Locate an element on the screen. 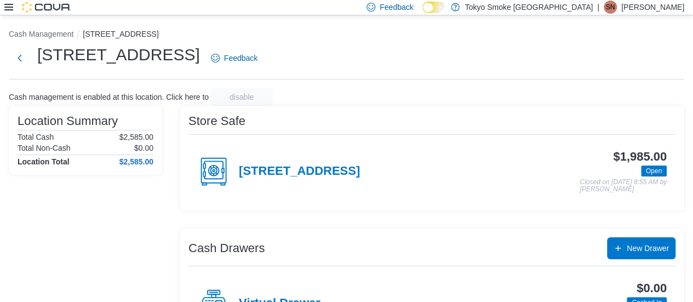  h6: Total Non-Cash is located at coordinates (44, 148).